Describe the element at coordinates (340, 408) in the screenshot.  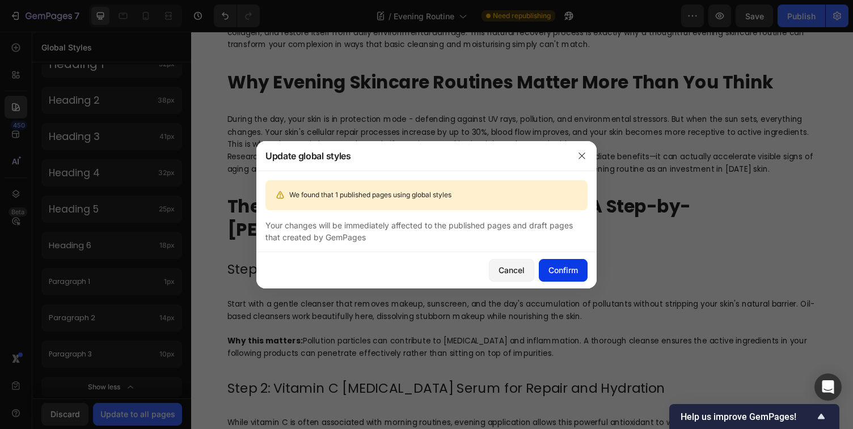
I see `p: While vitamin C is often associated with morning routines, evening application allows this powerf...` at that location.